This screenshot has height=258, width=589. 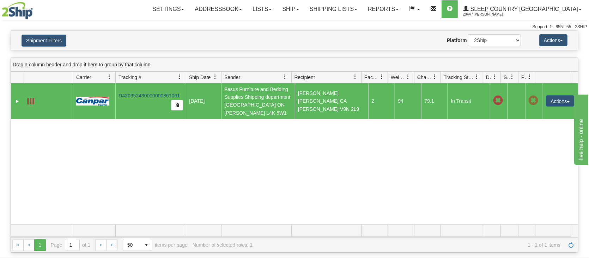 What do you see at coordinates (262, 9) in the screenshot?
I see `a: Lists` at bounding box center [262, 9].